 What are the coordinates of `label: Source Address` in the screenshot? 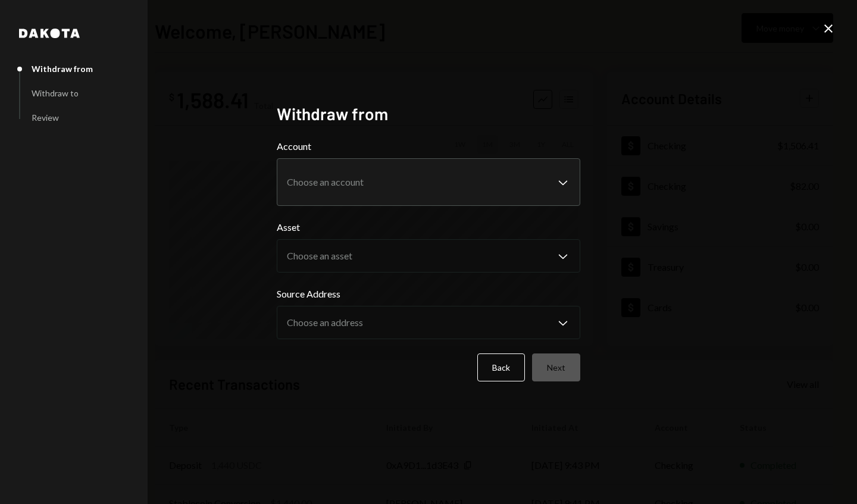 It's located at (428, 294).